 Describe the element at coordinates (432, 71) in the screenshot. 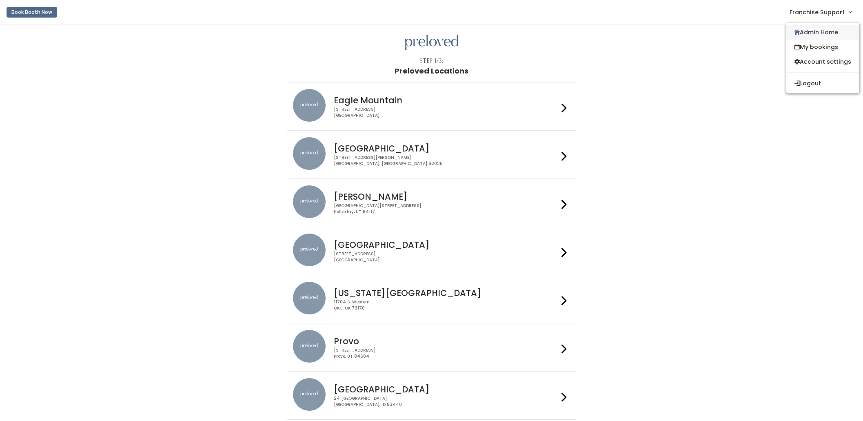

I see `h1: Preloved Locations` at that location.